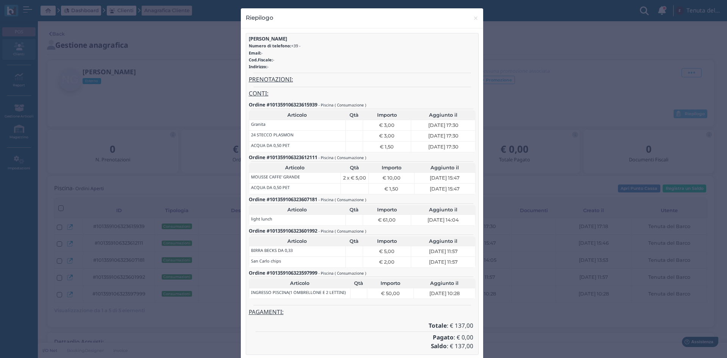 The height and width of the screenshot is (358, 727). What do you see at coordinates (390, 293) in the screenshot?
I see `span: € 50,00` at bounding box center [390, 293].